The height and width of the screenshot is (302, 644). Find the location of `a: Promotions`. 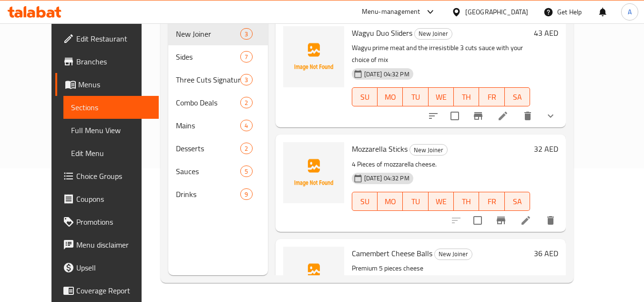

a: Promotions is located at coordinates (107, 222).